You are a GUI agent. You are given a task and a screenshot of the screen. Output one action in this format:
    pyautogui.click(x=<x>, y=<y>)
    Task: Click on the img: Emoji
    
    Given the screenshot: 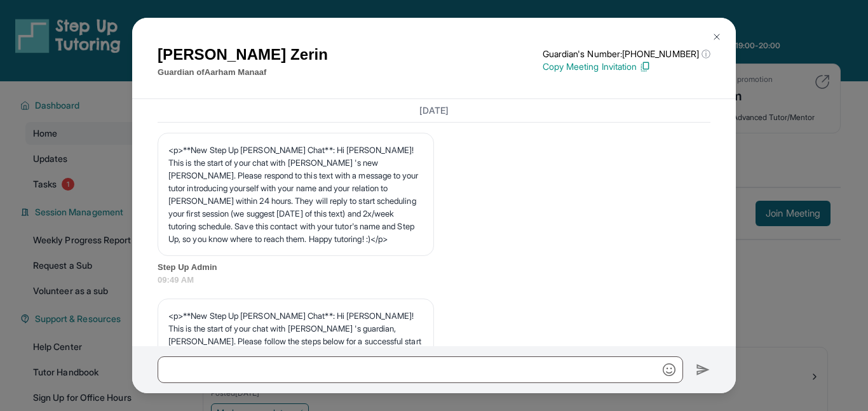 What is the action you would take?
    pyautogui.click(x=669, y=370)
    